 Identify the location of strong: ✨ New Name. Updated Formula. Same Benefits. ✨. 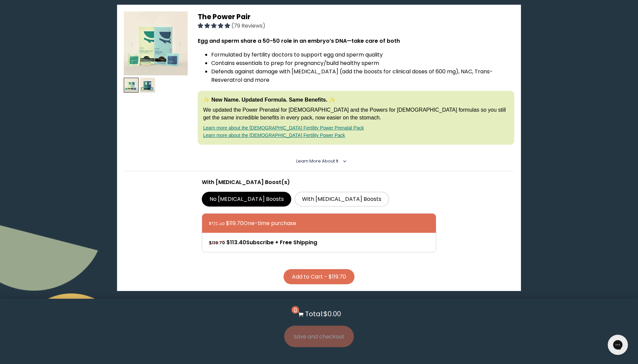
(270, 99).